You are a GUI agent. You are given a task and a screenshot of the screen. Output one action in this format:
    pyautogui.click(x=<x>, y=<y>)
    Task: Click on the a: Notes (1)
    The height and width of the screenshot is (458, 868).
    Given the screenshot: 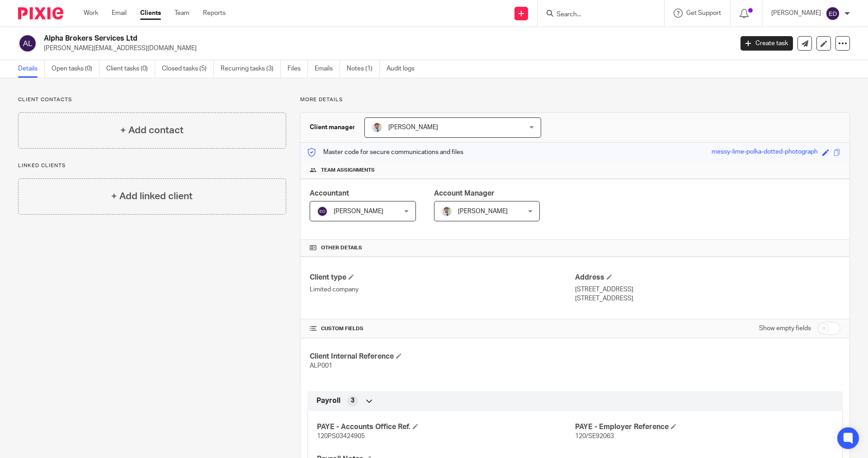 What is the action you would take?
    pyautogui.click(x=363, y=69)
    